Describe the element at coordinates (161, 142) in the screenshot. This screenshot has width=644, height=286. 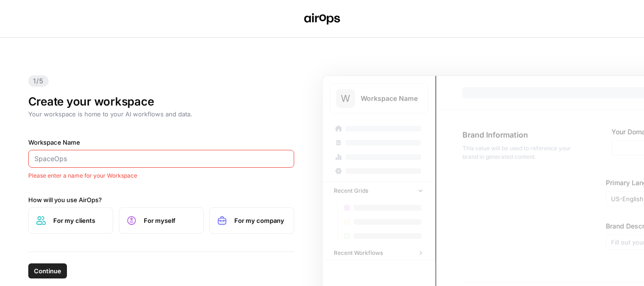
I see `label: Workspace Name` at that location.